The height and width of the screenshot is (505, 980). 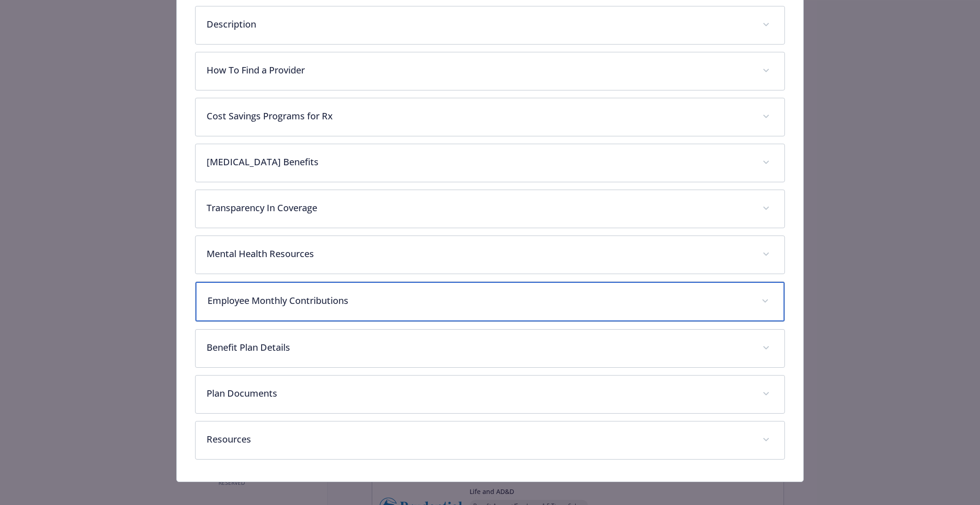 I want to click on div: Plan Documents, so click(x=490, y=394).